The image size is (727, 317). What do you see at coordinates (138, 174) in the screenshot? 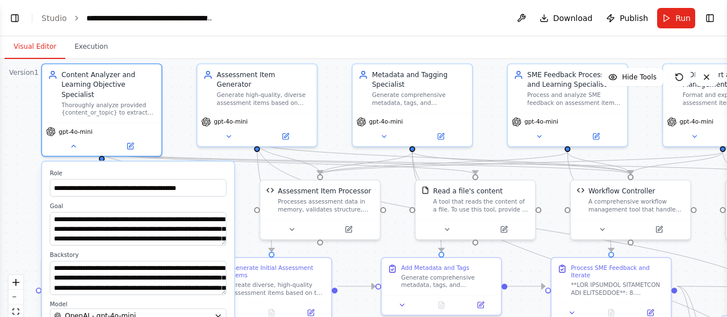
I see `label: Role` at bounding box center [138, 174].